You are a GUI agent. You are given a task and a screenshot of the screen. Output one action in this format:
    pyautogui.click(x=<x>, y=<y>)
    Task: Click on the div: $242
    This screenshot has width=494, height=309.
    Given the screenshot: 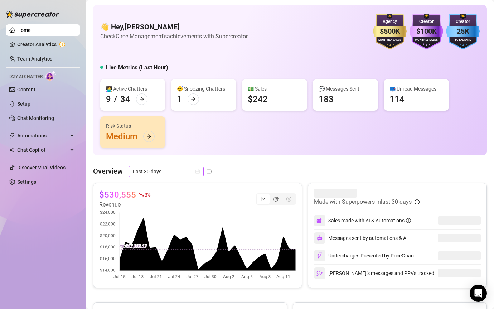 What is the action you would take?
    pyautogui.click(x=258, y=99)
    